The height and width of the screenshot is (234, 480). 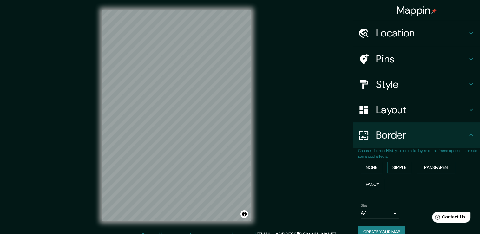 What do you see at coordinates (390, 151) in the screenshot?
I see `b: Hint` at bounding box center [390, 151].